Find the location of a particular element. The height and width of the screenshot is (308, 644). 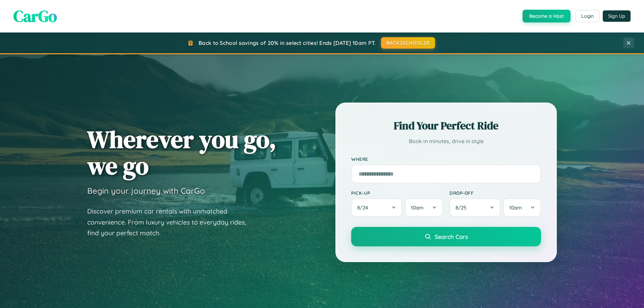

h2: Find Your Perfect Ride is located at coordinates (446, 126).